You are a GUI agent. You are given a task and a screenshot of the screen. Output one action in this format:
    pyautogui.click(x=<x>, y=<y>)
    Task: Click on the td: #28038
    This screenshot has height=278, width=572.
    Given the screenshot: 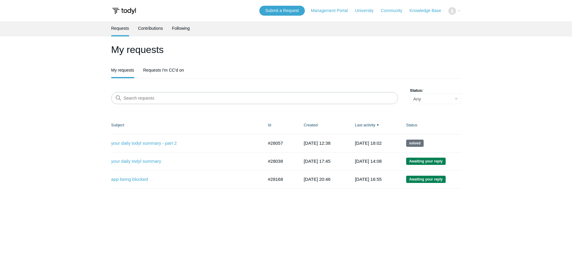 What is the action you would take?
    pyautogui.click(x=280, y=161)
    